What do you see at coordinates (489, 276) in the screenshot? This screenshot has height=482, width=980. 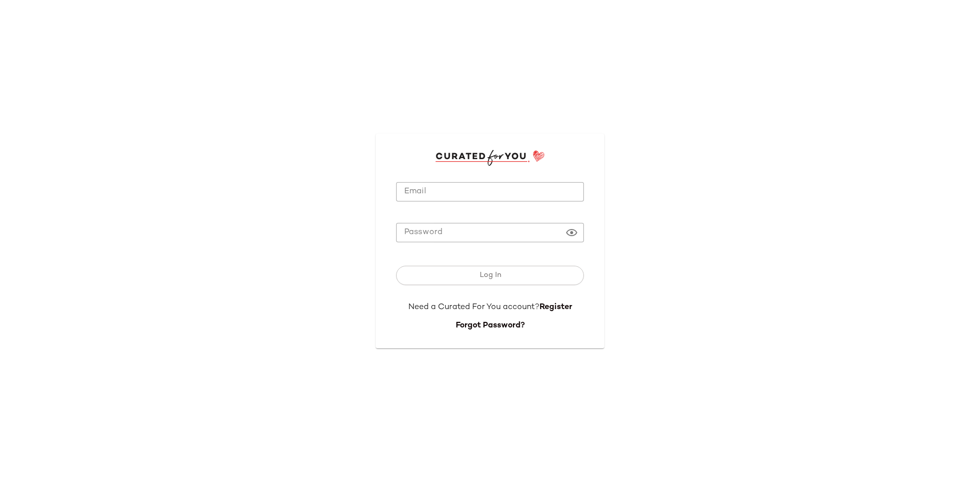 I see `span: Log In` at bounding box center [489, 276].